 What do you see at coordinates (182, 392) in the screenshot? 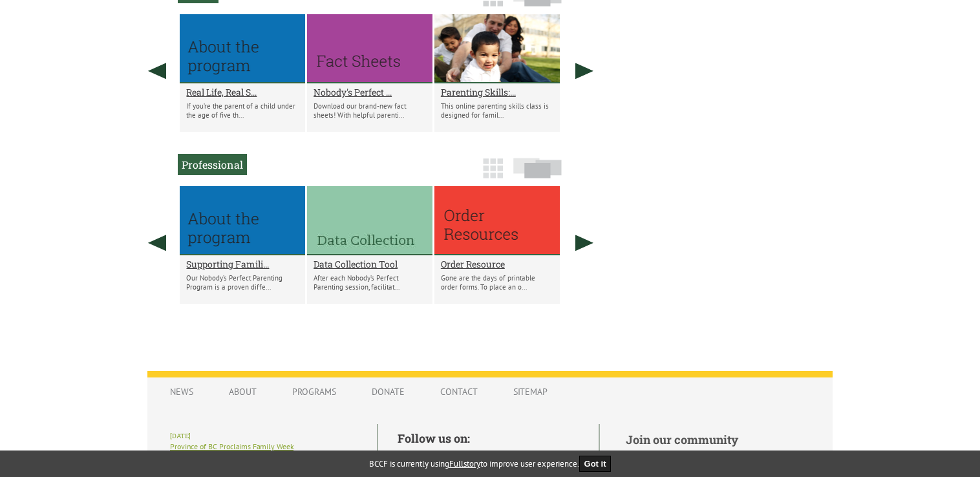
I see `a: News` at bounding box center [182, 392].